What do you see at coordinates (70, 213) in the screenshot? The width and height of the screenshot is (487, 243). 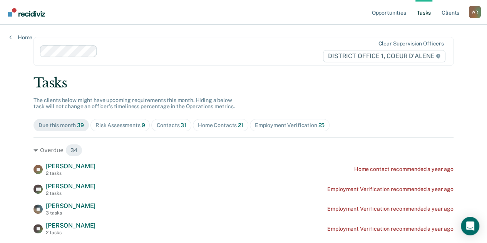 I see `div: 3 tasks` at bounding box center [70, 213].